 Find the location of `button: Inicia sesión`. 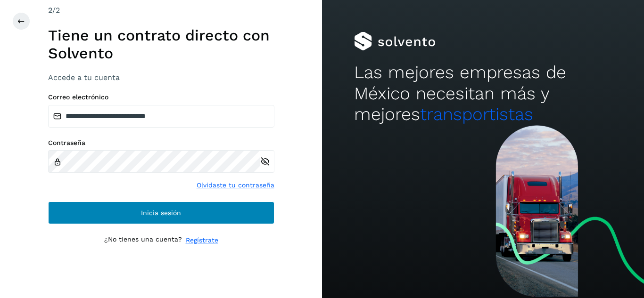

button: Inicia sesión is located at coordinates (161, 213).